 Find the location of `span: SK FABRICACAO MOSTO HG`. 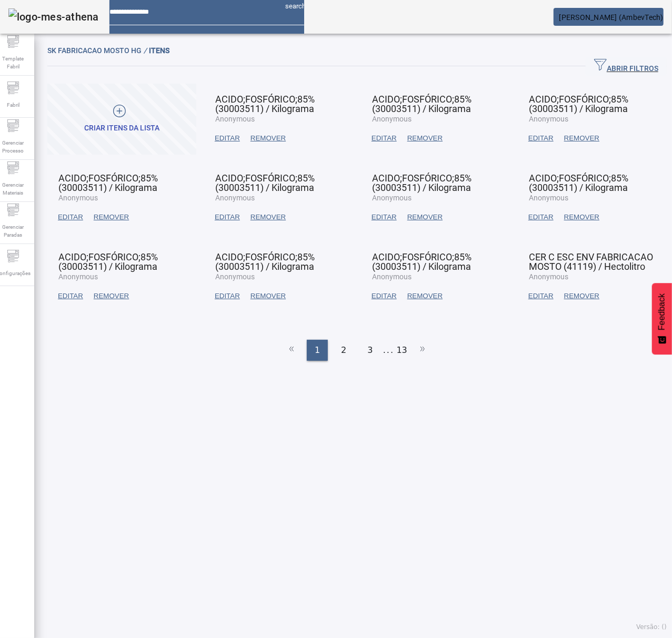

span: SK FABRICACAO MOSTO HG is located at coordinates (98, 50).